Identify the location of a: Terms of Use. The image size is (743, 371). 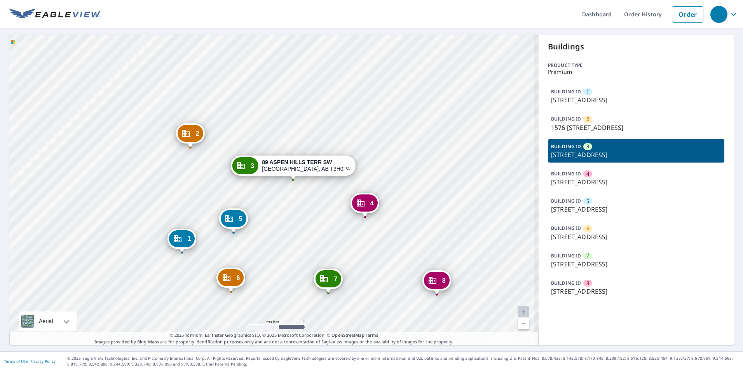
(16, 361).